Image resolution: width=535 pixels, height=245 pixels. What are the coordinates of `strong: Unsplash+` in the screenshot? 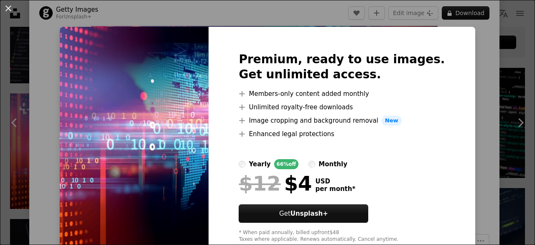 It's located at (309, 213).